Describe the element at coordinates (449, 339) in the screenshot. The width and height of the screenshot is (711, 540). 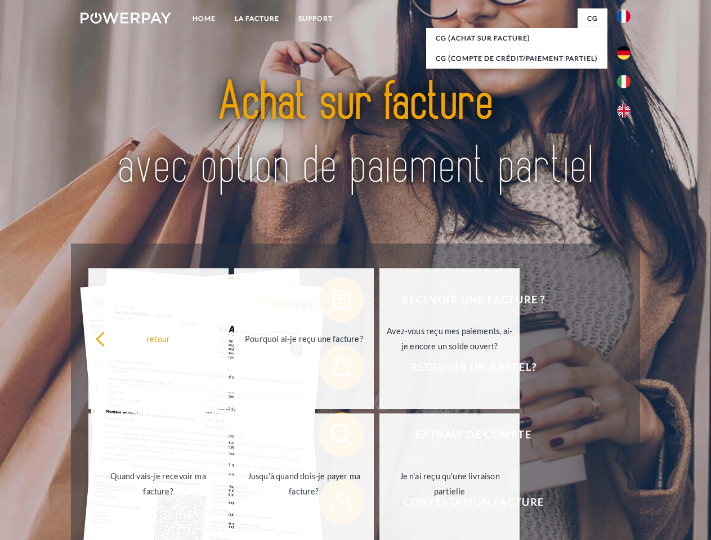
I see `a: Avez-vous reçu mes paiements, ai-je encore un solde ouvert?` at that location.